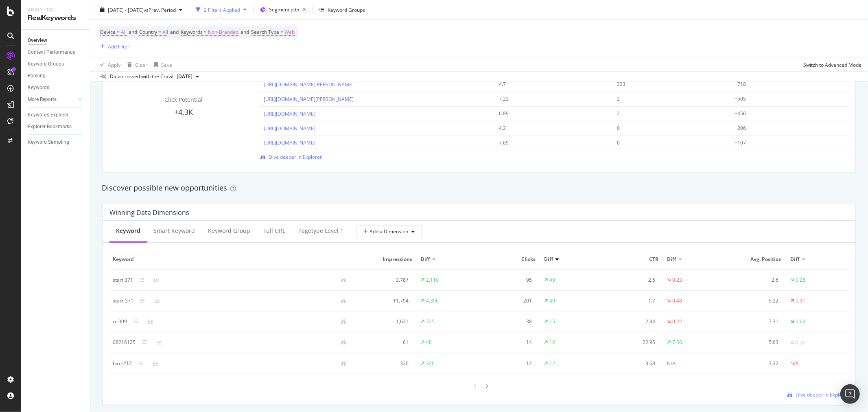 The height and width of the screenshot is (412, 868). Describe the element at coordinates (274, 231) in the screenshot. I see `div: Full URL` at that location.